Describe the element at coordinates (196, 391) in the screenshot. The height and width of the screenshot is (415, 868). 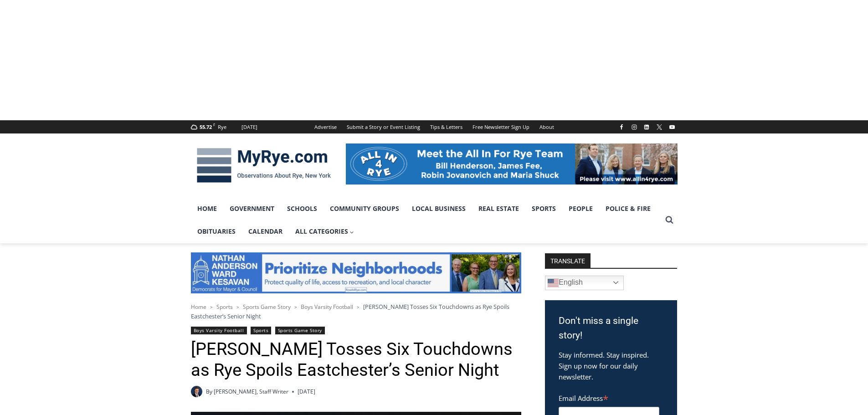
I see `a: Author image` at that location.